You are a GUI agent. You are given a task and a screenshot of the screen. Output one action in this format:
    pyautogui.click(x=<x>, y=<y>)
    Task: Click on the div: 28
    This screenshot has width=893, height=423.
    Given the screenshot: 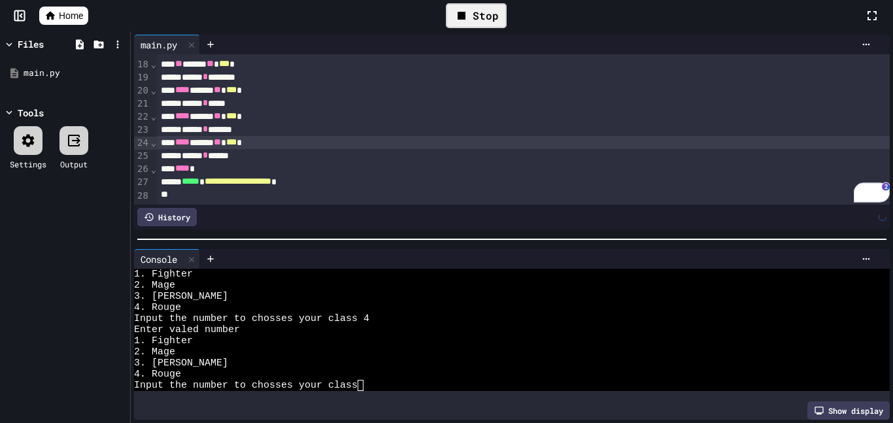 What is the action you would take?
    pyautogui.click(x=142, y=196)
    